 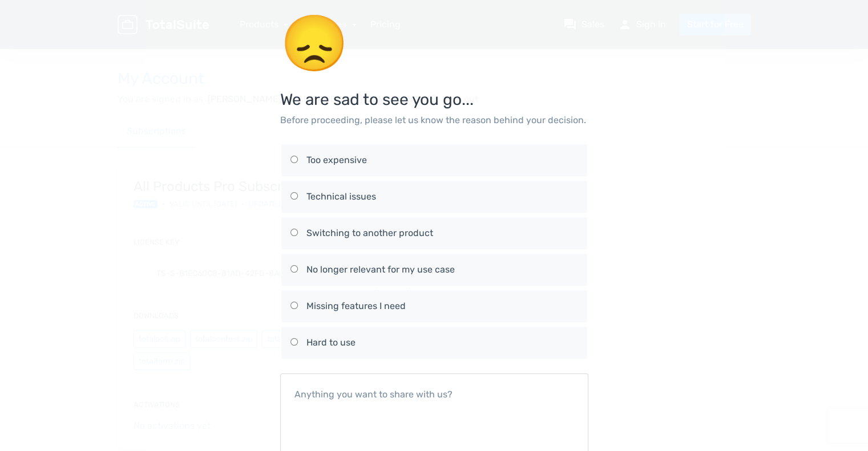 What do you see at coordinates (294, 196) in the screenshot?
I see `input: Technical issues Technical issues` at bounding box center [294, 196].